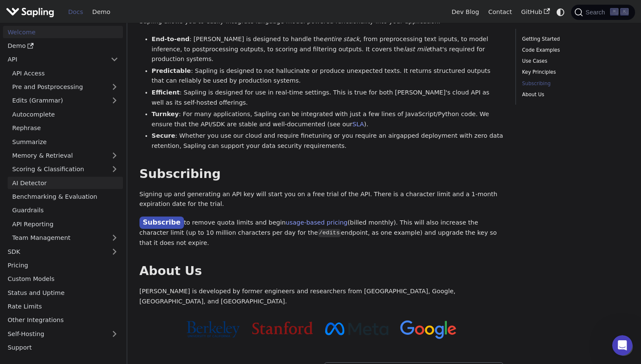 The height and width of the screenshot is (364, 641). I want to click on strong: Efficient, so click(166, 92).